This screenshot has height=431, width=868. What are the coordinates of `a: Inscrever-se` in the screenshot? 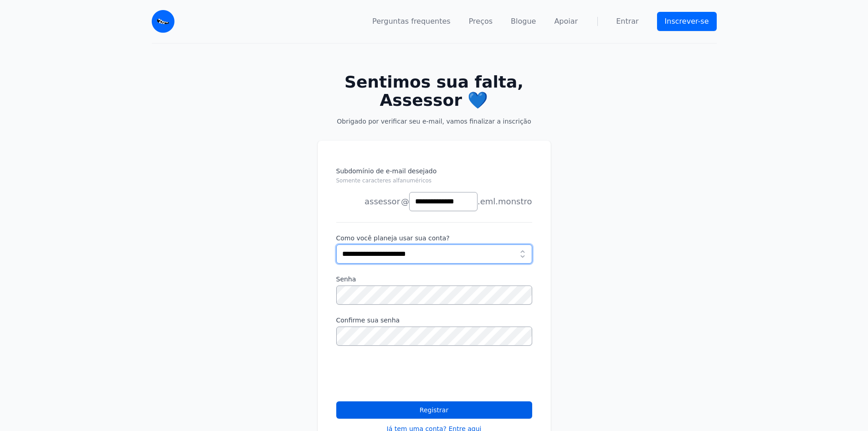 It's located at (687, 21).